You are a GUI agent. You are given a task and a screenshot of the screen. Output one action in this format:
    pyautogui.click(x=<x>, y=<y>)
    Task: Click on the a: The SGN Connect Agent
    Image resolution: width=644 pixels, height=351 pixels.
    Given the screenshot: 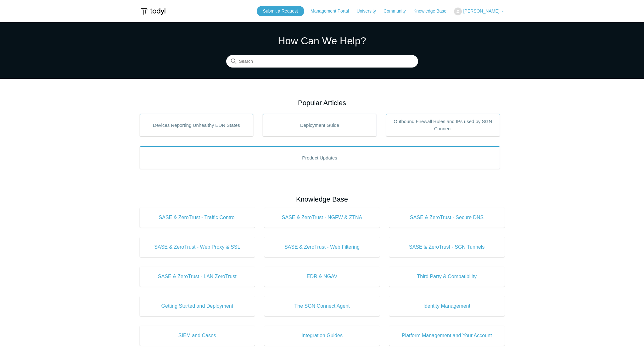 What is the action you would take?
    pyautogui.click(x=322, y=306)
    